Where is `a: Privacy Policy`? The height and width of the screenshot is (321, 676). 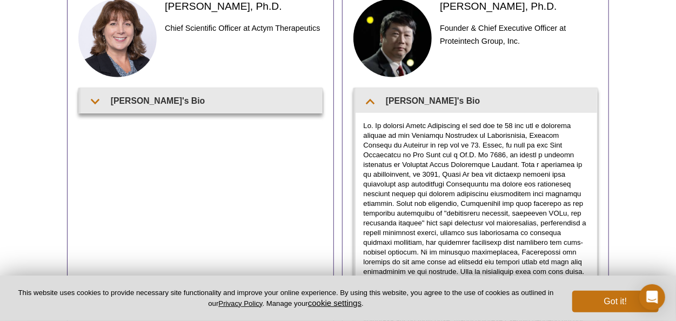
a: Privacy Policy is located at coordinates (240, 303).